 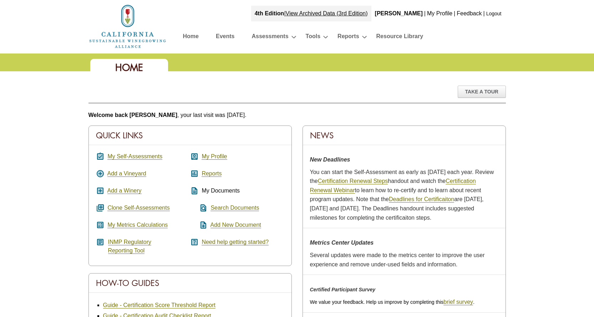 What do you see at coordinates (225, 37) in the screenshot?
I see `a: Events` at bounding box center [225, 37].